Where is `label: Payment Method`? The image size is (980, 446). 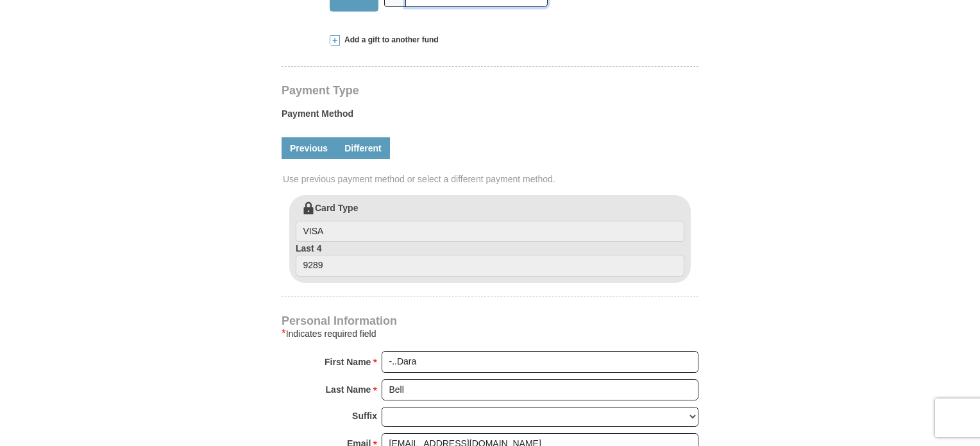 label: Payment Method is located at coordinates (490, 116).